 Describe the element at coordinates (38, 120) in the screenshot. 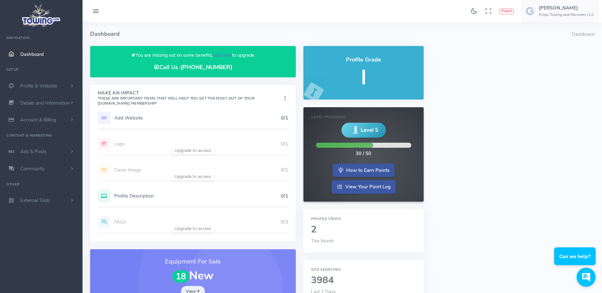

I see `span: Account & Billing` at that location.